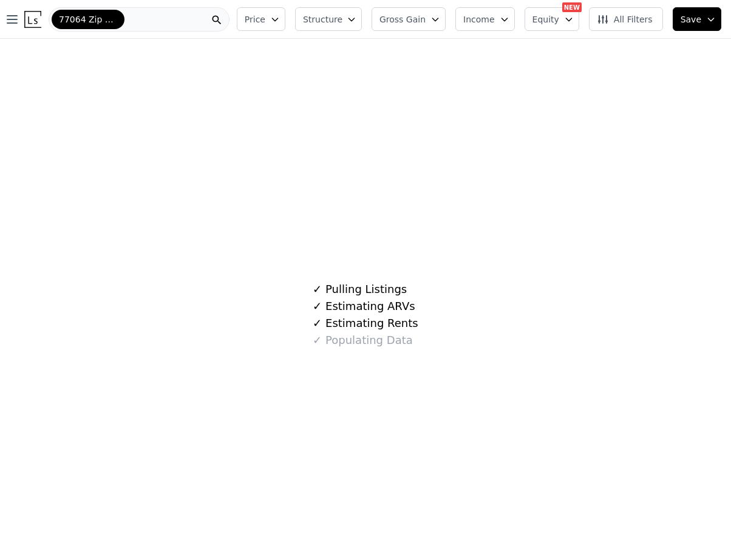  Describe the element at coordinates (33, 19) in the screenshot. I see `img: Lotside` at that location.